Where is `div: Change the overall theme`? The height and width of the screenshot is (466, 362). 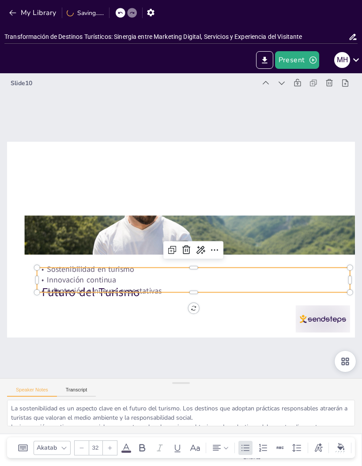
div: Change the overall theme is located at coordinates (75, 450).